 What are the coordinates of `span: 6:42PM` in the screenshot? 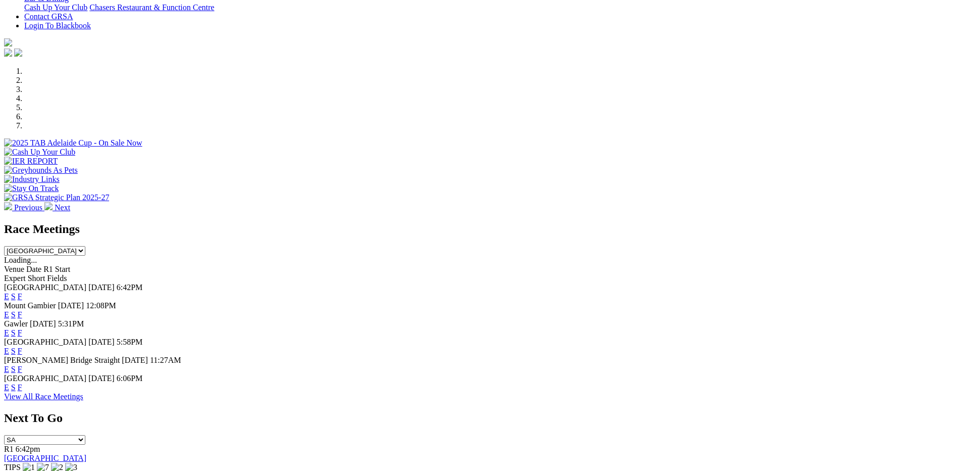 It's located at (130, 287).